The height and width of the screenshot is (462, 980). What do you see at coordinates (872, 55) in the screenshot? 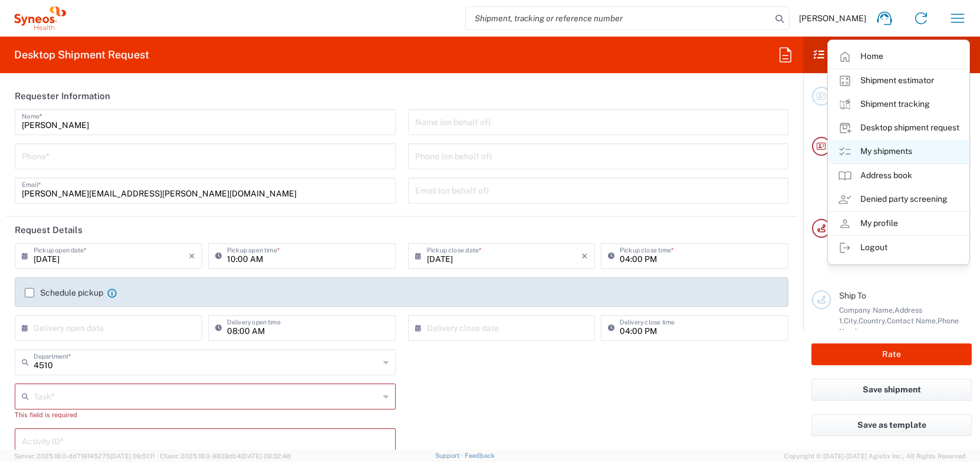
I see `h2: Shipment Checklist` at bounding box center [872, 55].